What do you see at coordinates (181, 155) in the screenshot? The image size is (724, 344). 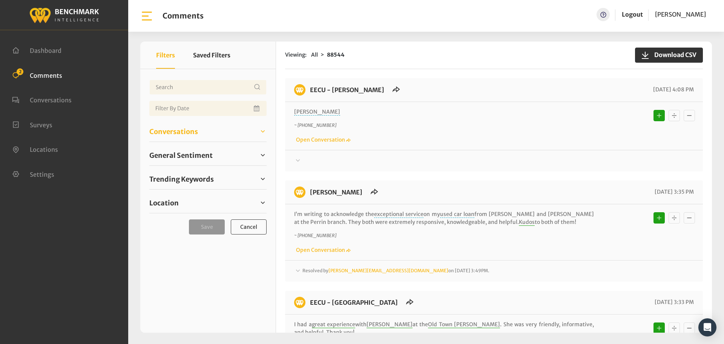 I see `span: General Sentiment` at bounding box center [181, 155].